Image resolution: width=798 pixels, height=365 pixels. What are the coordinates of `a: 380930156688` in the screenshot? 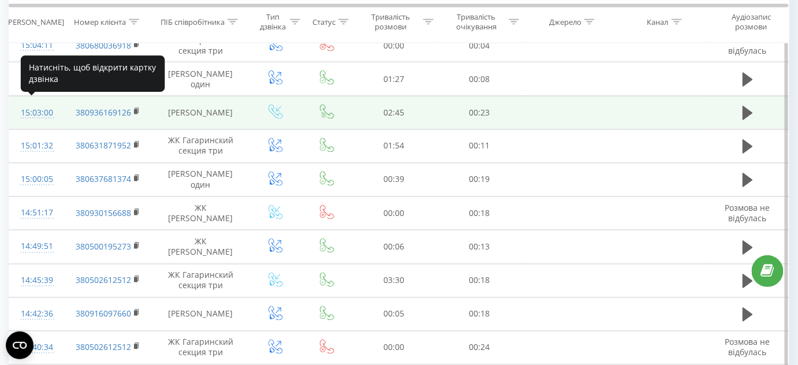 It's located at (103, 213).